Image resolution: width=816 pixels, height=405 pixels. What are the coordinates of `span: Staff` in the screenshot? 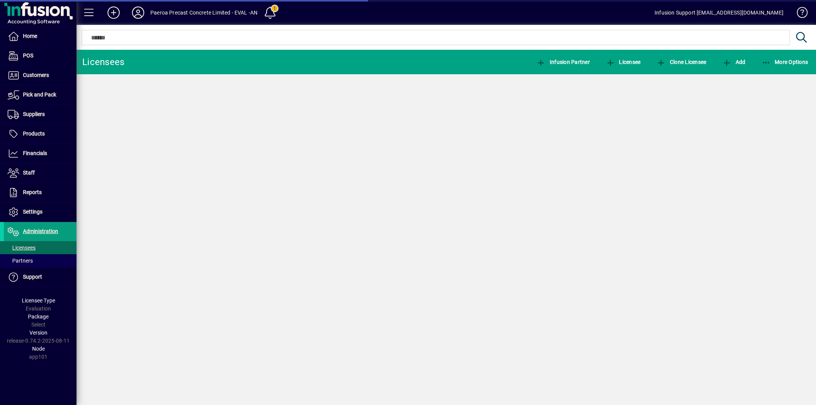 It's located at (29, 173).